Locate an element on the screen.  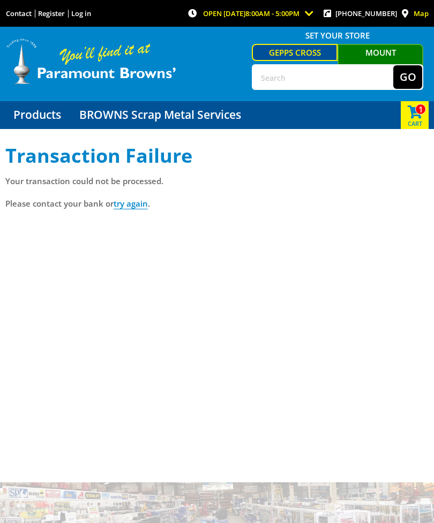
a: Gepps Cross is located at coordinates (294, 52).